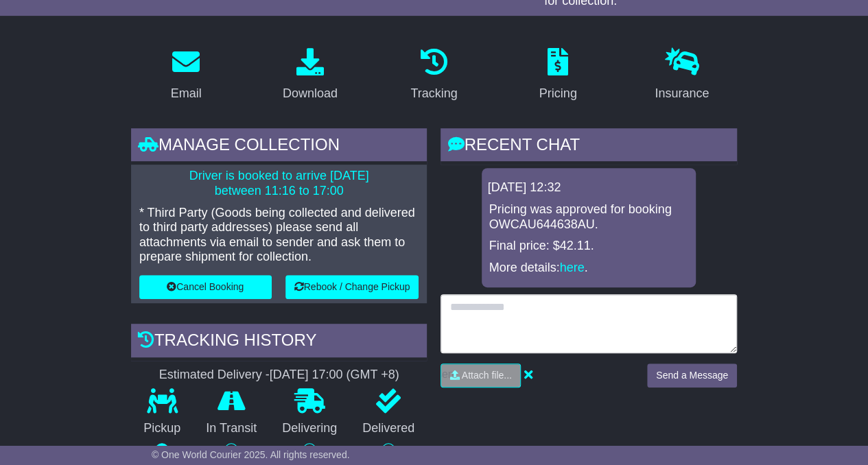  Describe the element at coordinates (231, 429) in the screenshot. I see `p: In Transit` at that location.